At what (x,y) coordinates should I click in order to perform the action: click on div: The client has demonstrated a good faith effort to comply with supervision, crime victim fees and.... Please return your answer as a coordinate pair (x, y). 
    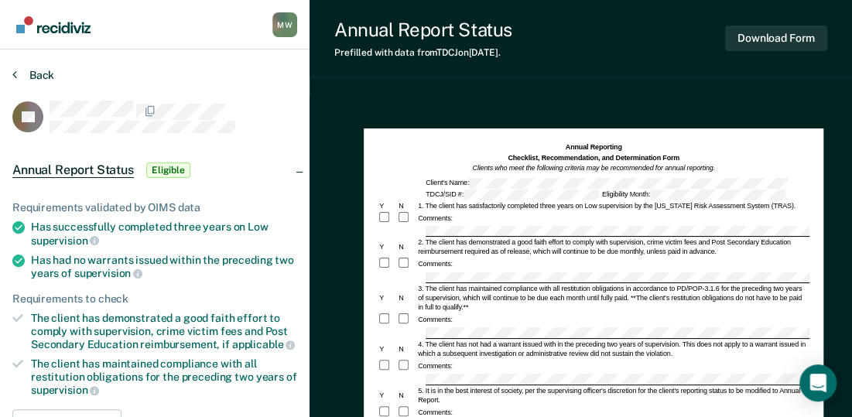
    Looking at the image, I should click on (164, 331).